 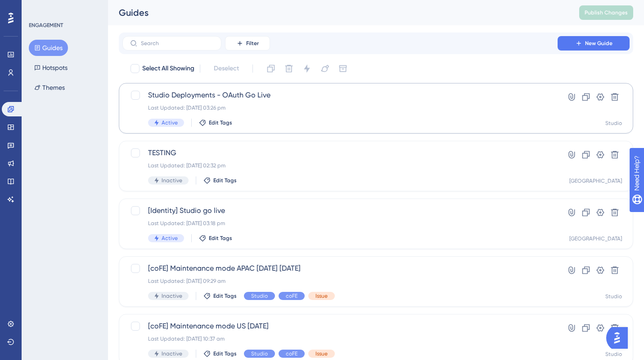 I want to click on div: Guides, so click(x=338, y=13).